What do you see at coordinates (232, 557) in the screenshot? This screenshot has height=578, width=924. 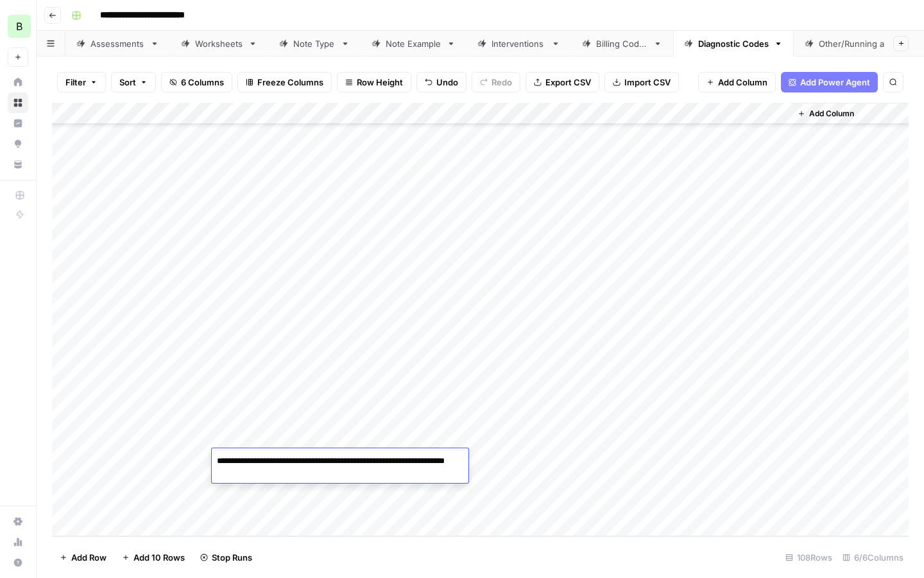 I see `span: Stop Runs` at bounding box center [232, 557].